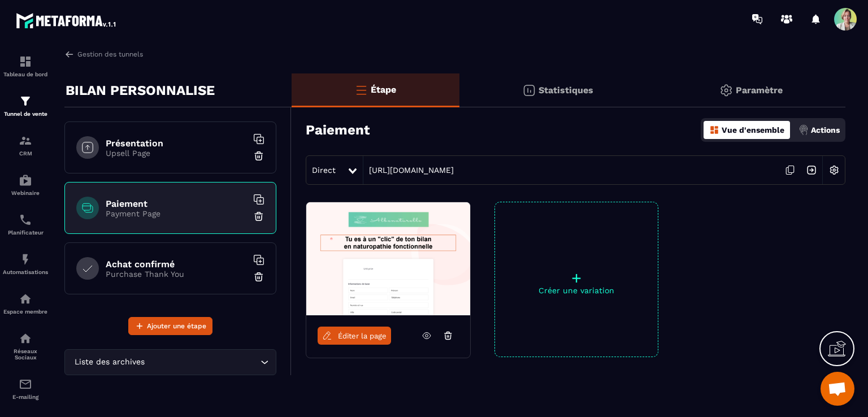 This screenshot has height=417, width=868. I want to click on img: scheduler, so click(25, 220).